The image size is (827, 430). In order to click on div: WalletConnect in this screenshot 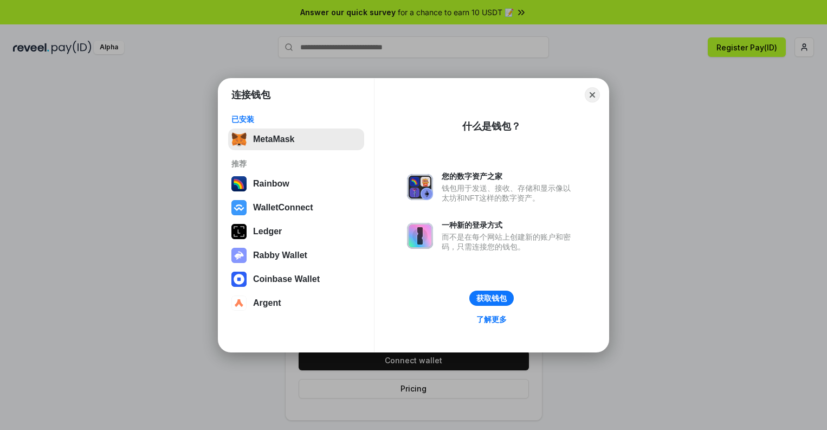, I will do `click(283, 208)`.